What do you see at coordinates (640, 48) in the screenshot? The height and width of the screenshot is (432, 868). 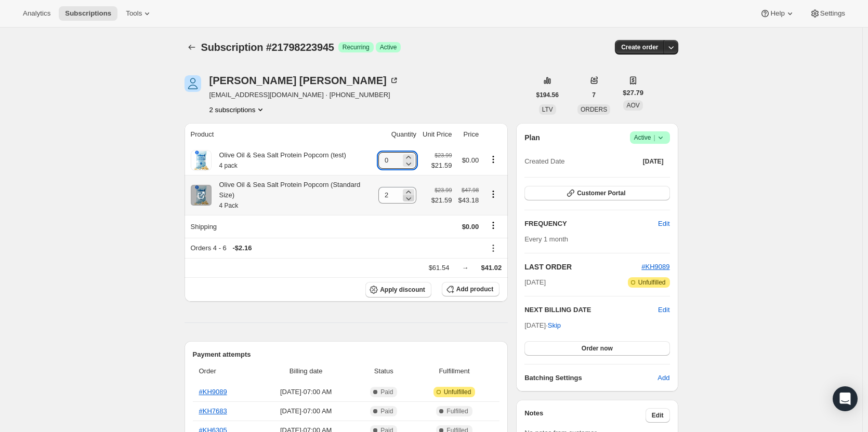 I see `button: Create order` at bounding box center [640, 48].